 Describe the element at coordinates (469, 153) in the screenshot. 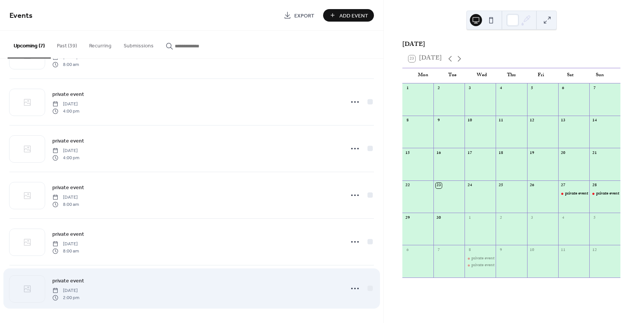

I see `div: 17` at that location.